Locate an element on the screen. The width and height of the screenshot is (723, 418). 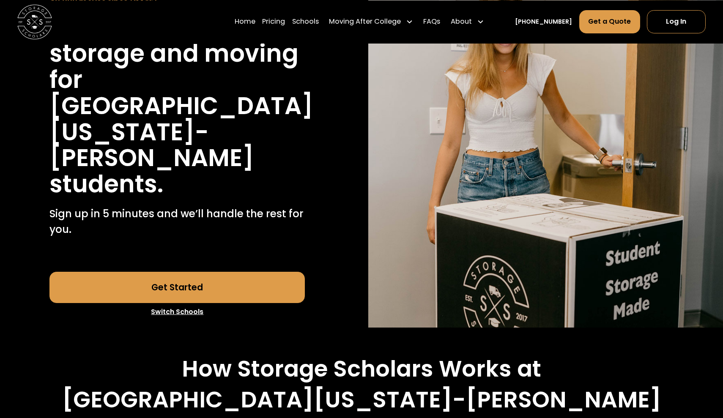
h1: Stress free student storage and moving for is located at coordinates (177, 54).